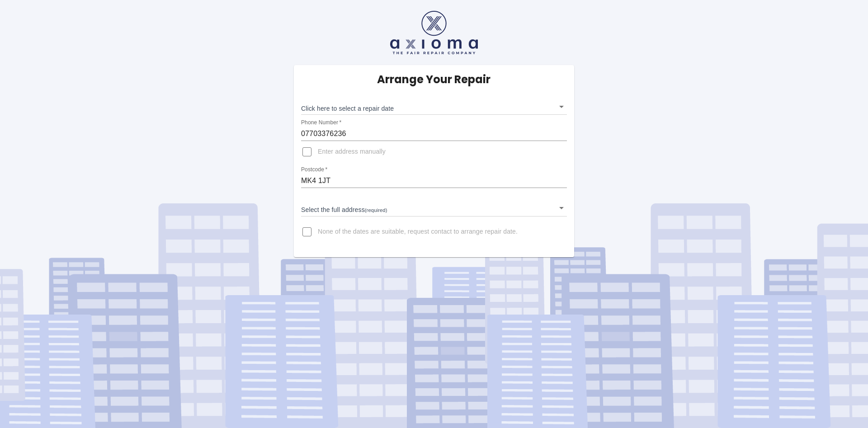 The image size is (868, 428). I want to click on label: Postcode, so click(314, 169).